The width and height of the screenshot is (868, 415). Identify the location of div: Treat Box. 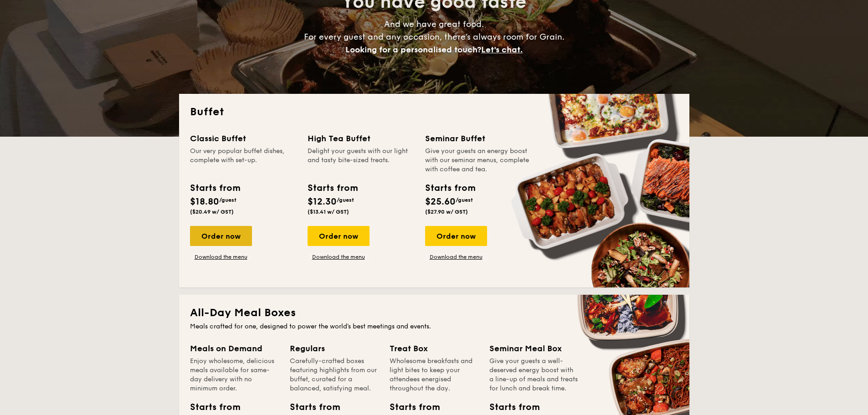
(434, 348).